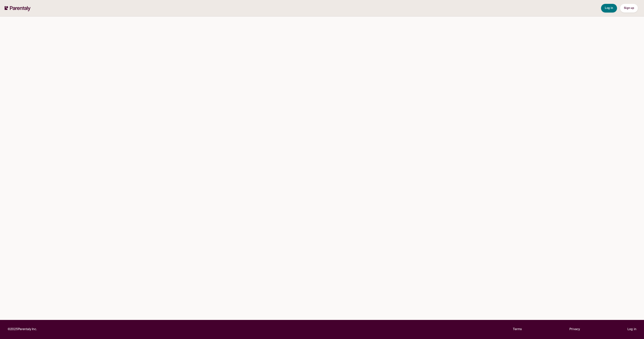  What do you see at coordinates (632, 330) in the screenshot?
I see `p: Log in` at bounding box center [632, 330].